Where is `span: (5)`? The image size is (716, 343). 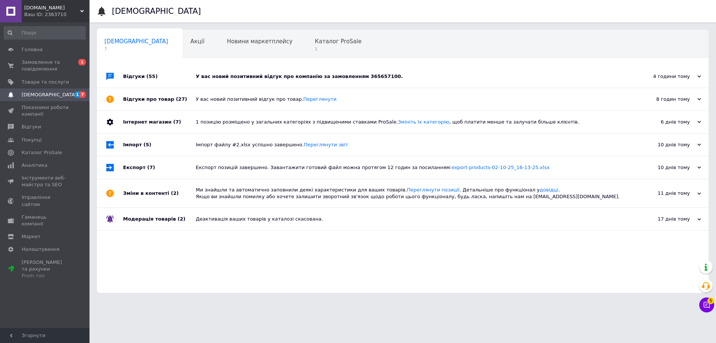
span: (5) is located at coordinates (147, 144).